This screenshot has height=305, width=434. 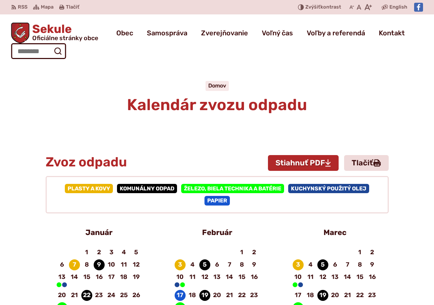 I want to click on span: Kalendár zvozu odpadu, so click(x=217, y=105).